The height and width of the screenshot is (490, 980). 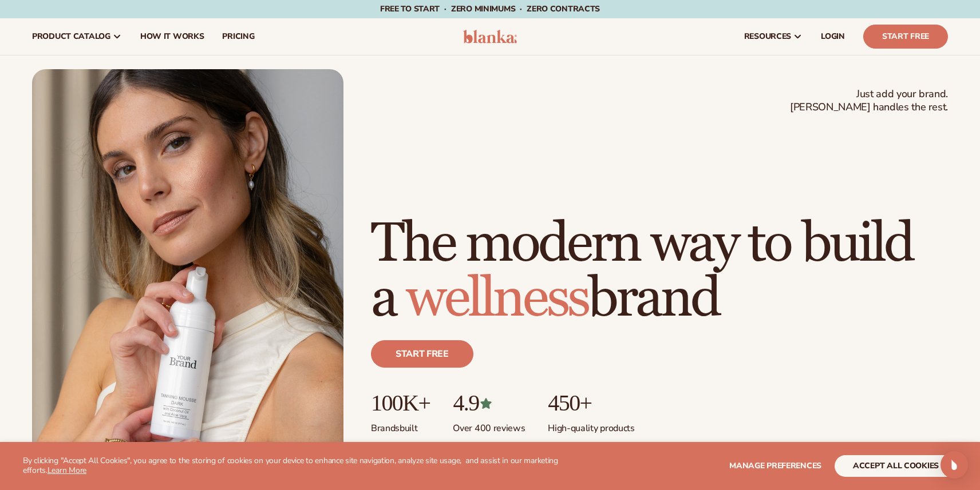 What do you see at coordinates (238, 37) in the screenshot?
I see `a: pricing` at bounding box center [238, 37].